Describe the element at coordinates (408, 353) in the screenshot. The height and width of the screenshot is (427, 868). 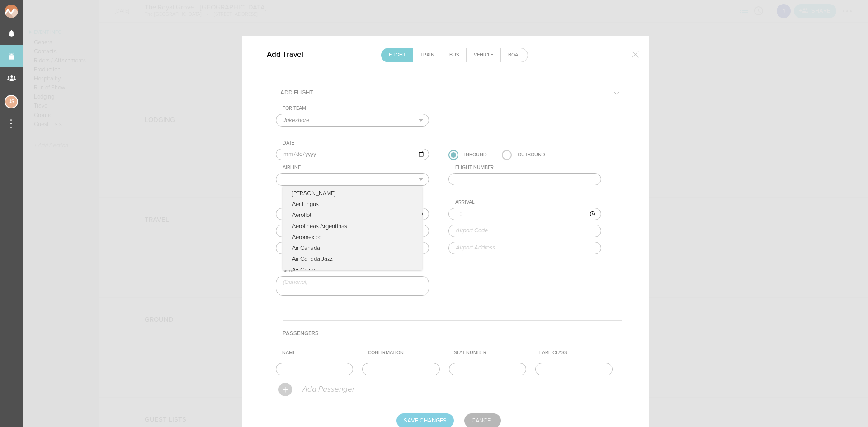
I see `th: Confirmation` at that location.